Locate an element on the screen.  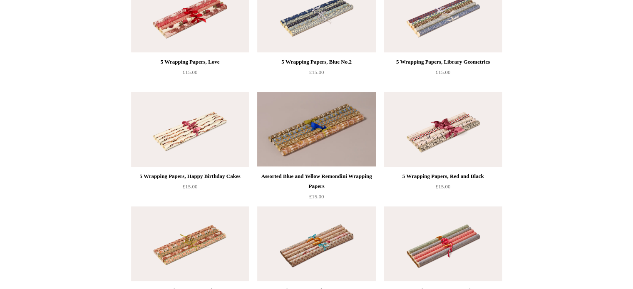
a: 5 Wrapping Papers, Geometric No.1 5 Wrapping Papers, Geometric No.1 is located at coordinates (443, 244).